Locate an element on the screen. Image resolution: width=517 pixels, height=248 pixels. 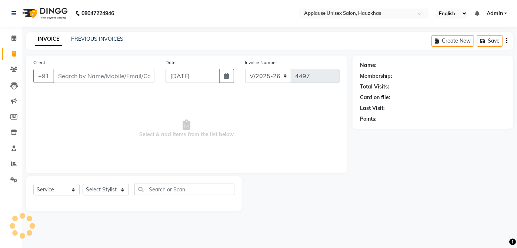
div: Membership: is located at coordinates (376, 76).